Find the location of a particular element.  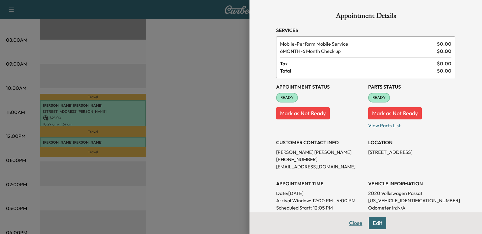

p: Odometer In: N/A is located at coordinates (412, 208).